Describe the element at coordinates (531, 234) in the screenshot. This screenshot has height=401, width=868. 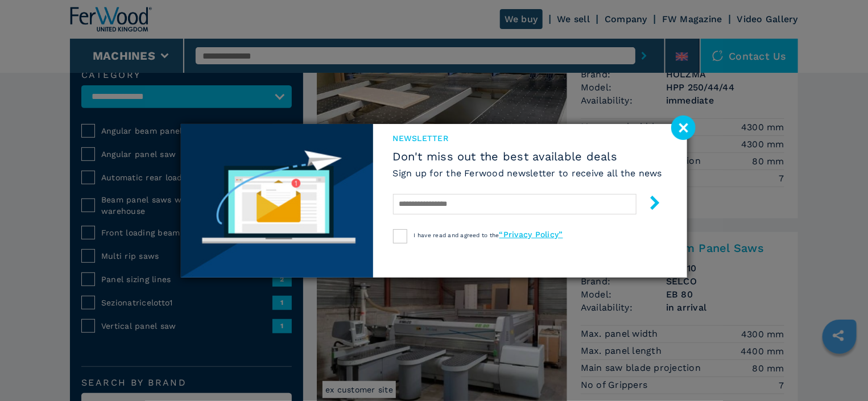
I see `a: “Privacy Policy”` at that location.